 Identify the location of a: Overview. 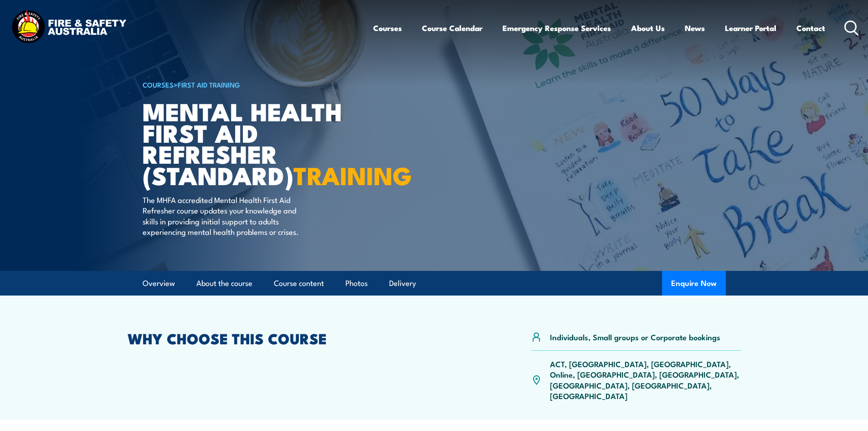
(159, 283).